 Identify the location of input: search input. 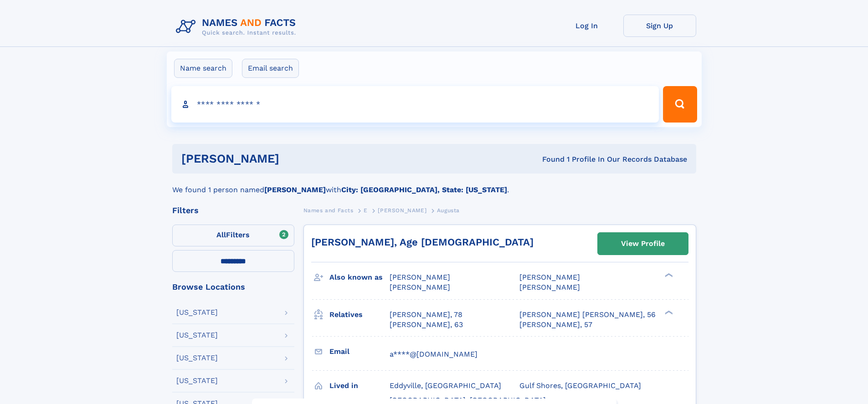
(415, 105).